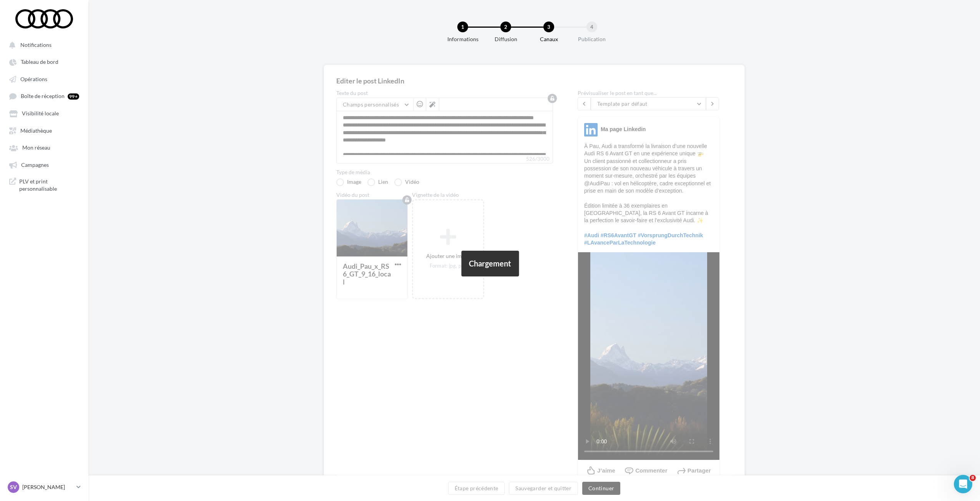 Image resolution: width=980 pixels, height=501 pixels. What do you see at coordinates (44, 185) in the screenshot?
I see `a: PLV et print personnalisable` at bounding box center [44, 185].